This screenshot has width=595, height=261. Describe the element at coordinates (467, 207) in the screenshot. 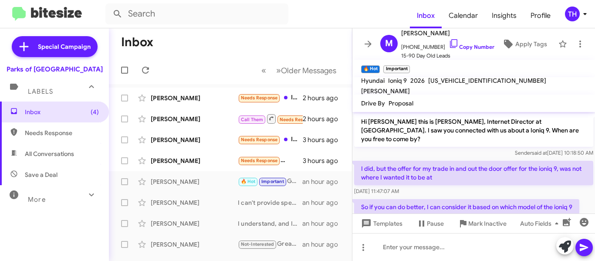

I see `p: So if you can do better, I can consider it based on which model of the ioniq 9` at that location.